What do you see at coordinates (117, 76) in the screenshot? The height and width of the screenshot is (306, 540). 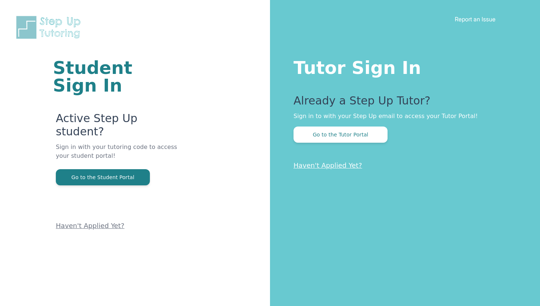 I see `h1: Student Sign In` at bounding box center [117, 76].